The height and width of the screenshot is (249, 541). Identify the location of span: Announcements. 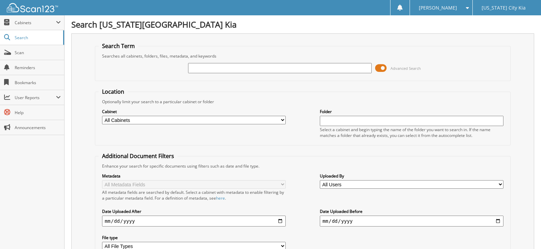
(38, 128).